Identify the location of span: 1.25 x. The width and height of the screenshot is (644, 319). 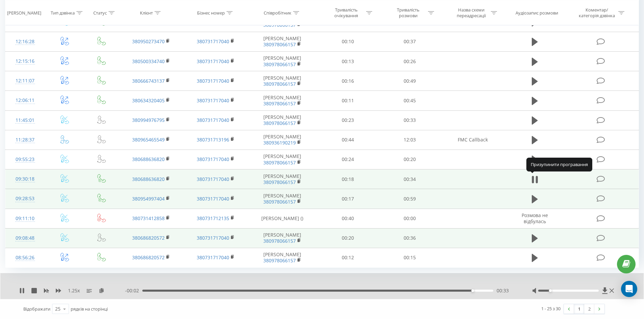
(74, 291).